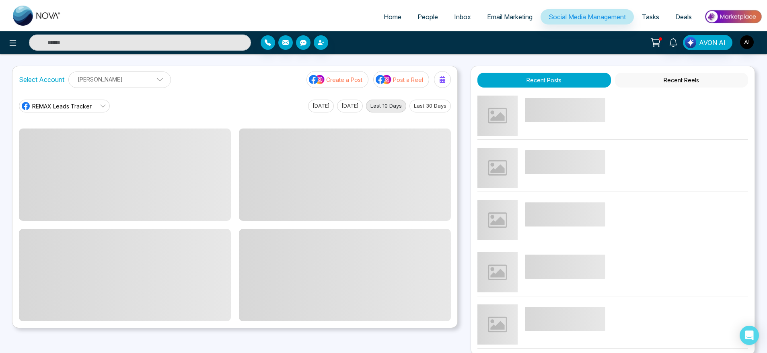  What do you see at coordinates (408, 80) in the screenshot?
I see `p: Post a Reel` at bounding box center [408, 80].